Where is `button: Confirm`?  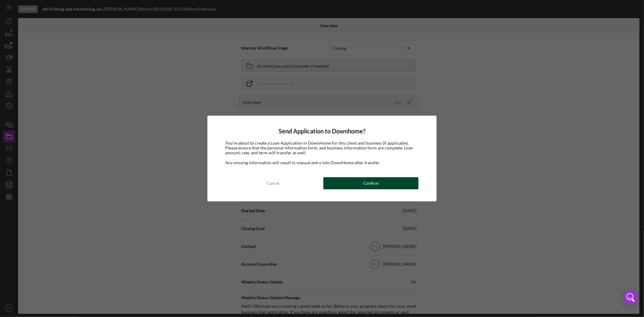
button: Confirm is located at coordinates (371, 183).